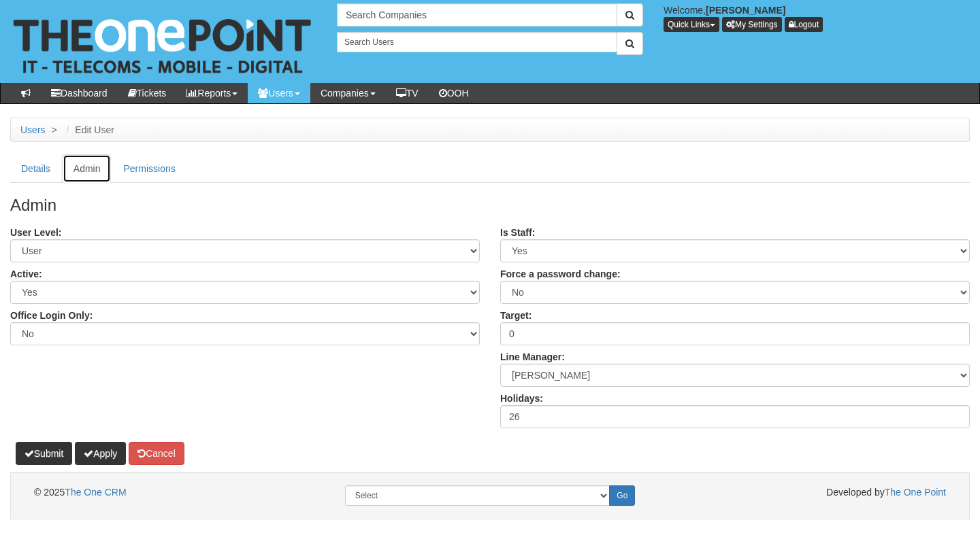 This screenshot has height=552, width=980. I want to click on span: Developed by, so click(886, 493).